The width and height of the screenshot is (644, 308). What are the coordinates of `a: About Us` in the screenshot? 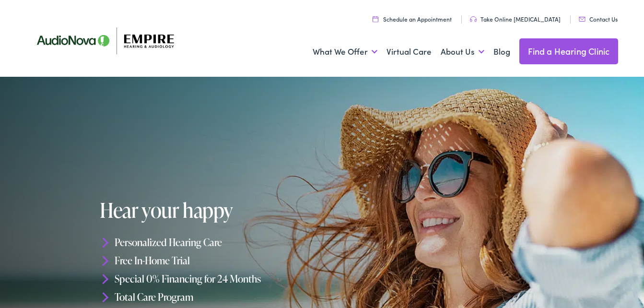 It's located at (462, 52).